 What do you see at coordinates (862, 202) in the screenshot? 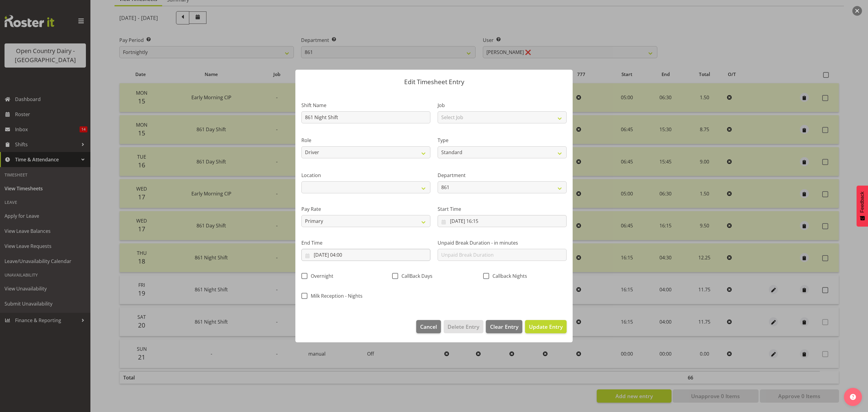
I see `span: Feedback` at bounding box center [862, 202].